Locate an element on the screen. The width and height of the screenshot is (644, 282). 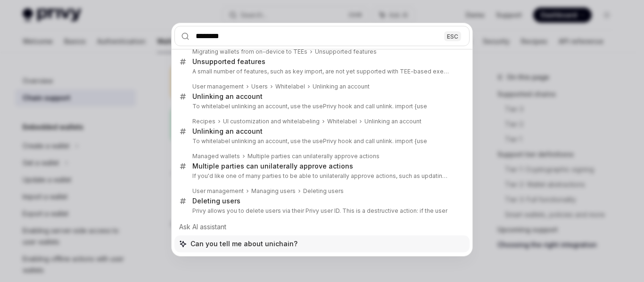
div: Migrating wallets from on-device to TEEs is located at coordinates (250, 52).